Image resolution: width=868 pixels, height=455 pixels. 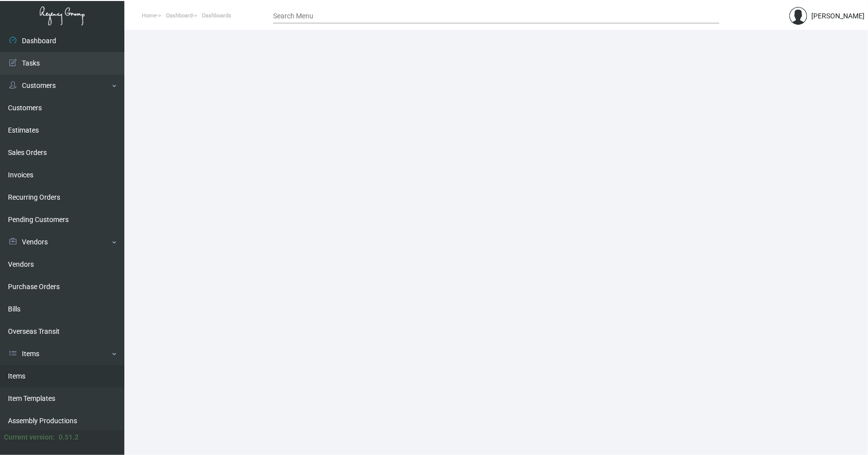 I want to click on div: 0.51.2, so click(x=69, y=437).